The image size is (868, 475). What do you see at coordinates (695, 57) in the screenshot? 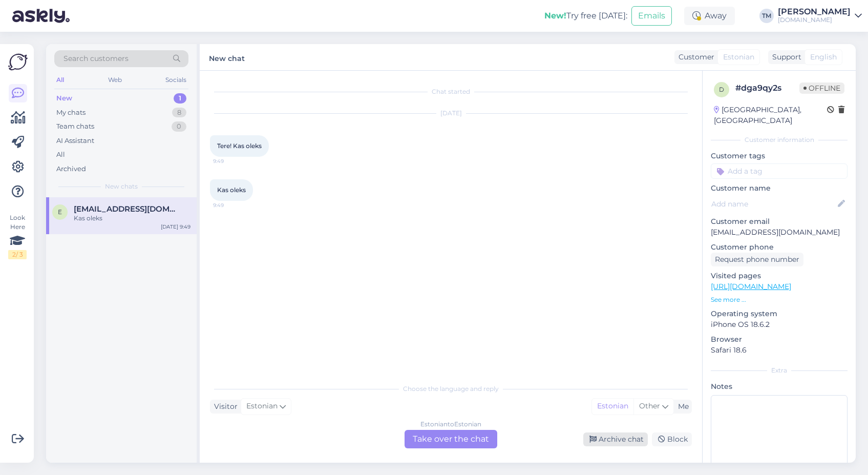
I see `div: Customer` at bounding box center [695, 57].